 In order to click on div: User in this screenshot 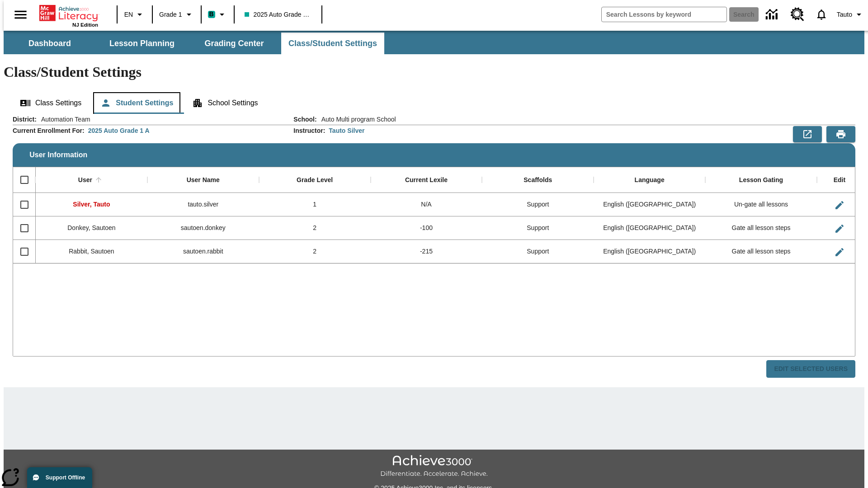, I will do `click(85, 180)`.